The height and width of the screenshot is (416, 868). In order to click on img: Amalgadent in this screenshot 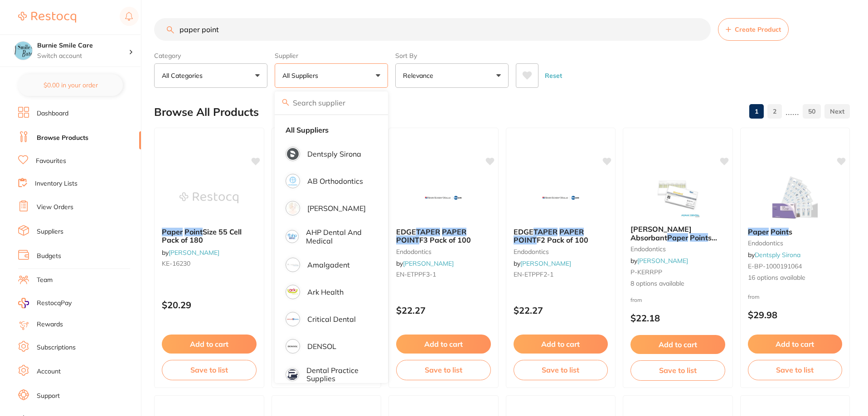, I will do `click(293, 265)`.